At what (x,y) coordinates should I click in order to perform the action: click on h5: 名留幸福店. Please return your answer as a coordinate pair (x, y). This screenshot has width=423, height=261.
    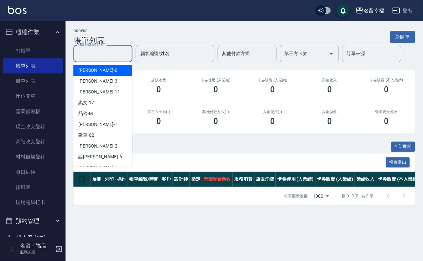
    Looking at the image, I should click on (37, 246).